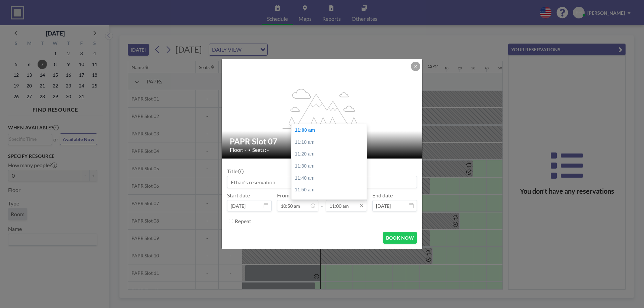  What do you see at coordinates (330, 154) in the screenshot?
I see `div: 11:20 am` at bounding box center [330, 154].